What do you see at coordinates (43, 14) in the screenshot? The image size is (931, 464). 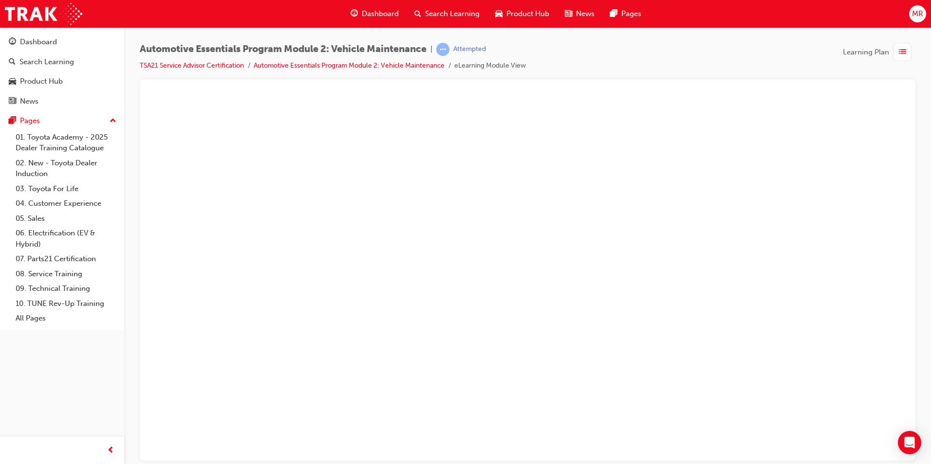 I see `img: Trak` at bounding box center [43, 14].